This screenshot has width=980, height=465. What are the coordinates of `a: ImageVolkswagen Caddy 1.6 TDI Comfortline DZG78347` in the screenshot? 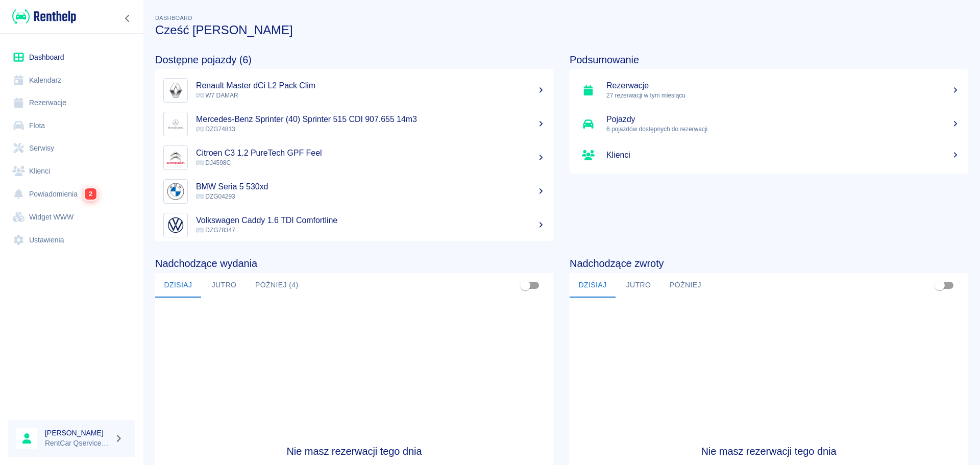 It's located at (355, 225).